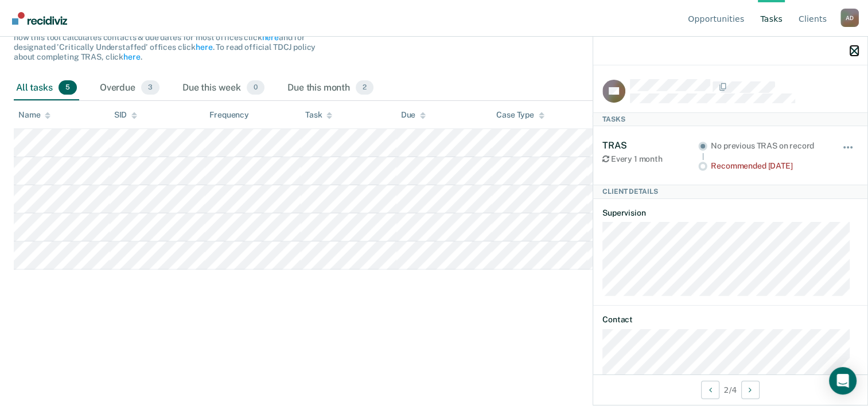  What do you see at coordinates (750, 390) in the screenshot?
I see `button: Next Client` at bounding box center [750, 390].